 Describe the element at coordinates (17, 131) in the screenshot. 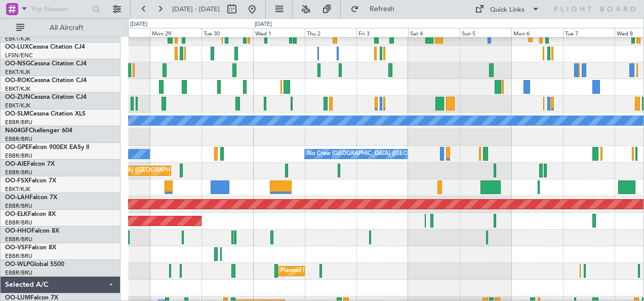

I see `span: N604GF` at that location.